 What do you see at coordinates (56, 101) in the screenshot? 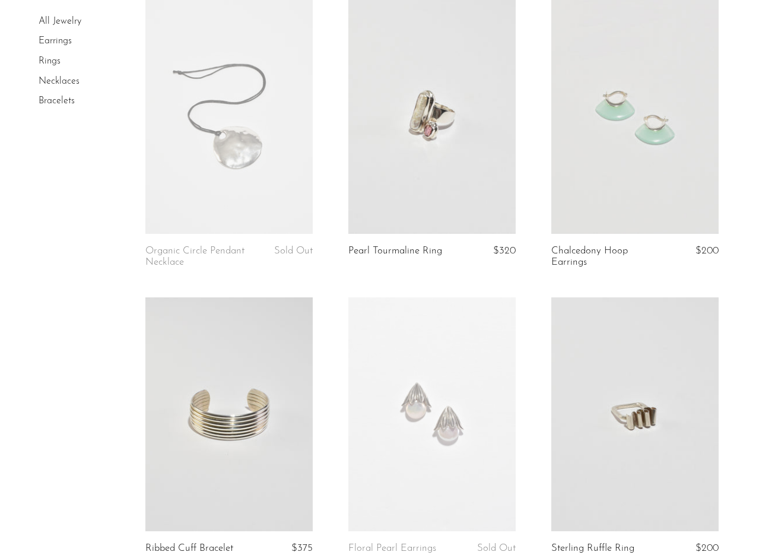
I see `a: Bracelets` at bounding box center [56, 101].